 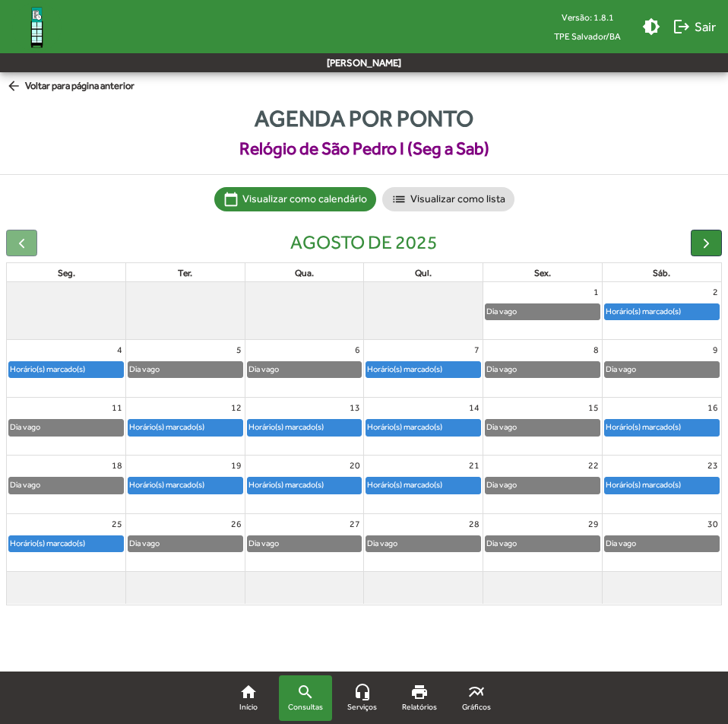 I want to click on a: 16 de agosto de 2025, so click(x=713, y=408).